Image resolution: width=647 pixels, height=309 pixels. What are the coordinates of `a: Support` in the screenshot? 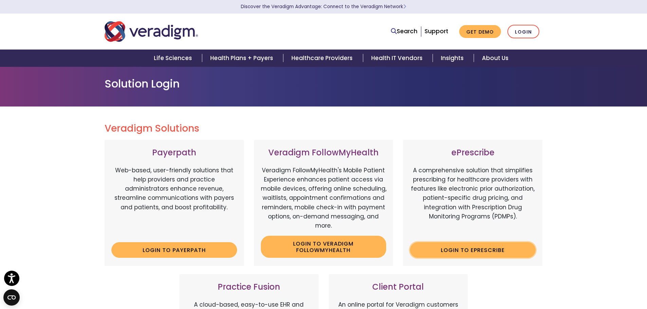 It's located at (436, 31).